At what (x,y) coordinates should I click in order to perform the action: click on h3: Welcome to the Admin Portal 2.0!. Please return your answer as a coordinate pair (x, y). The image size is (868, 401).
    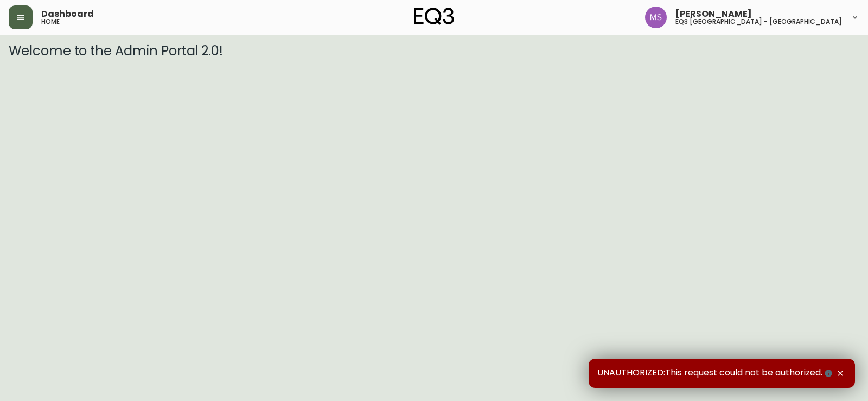
    Looking at the image, I should click on (434, 51).